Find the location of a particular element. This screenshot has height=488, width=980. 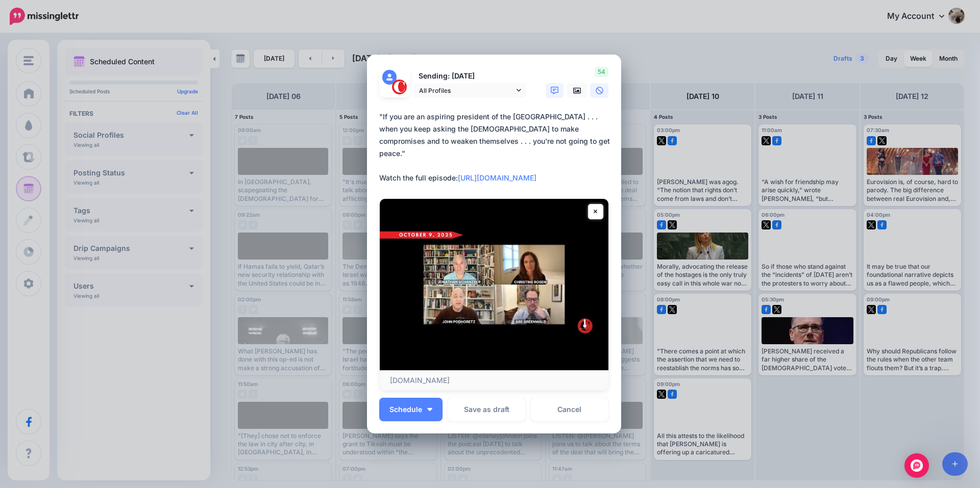

img: user_default_image.png is located at coordinates (389, 77).